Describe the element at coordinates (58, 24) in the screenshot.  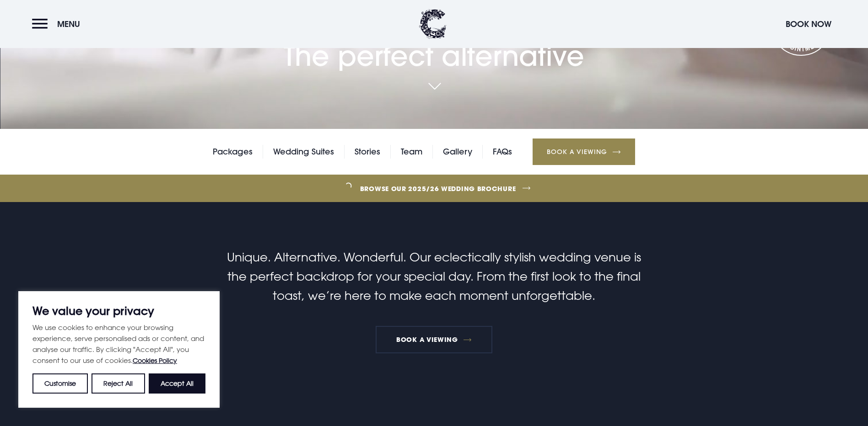
I see `button: Menu` at that location.